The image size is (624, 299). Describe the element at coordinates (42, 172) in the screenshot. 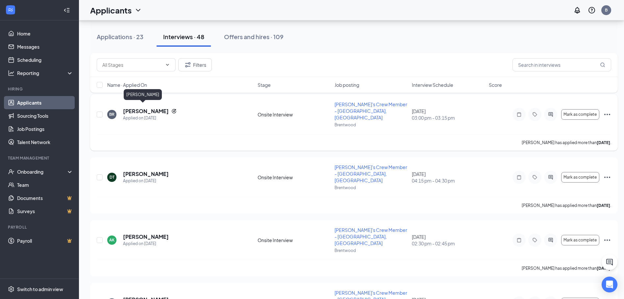

I see `div: Onboarding` at that location.